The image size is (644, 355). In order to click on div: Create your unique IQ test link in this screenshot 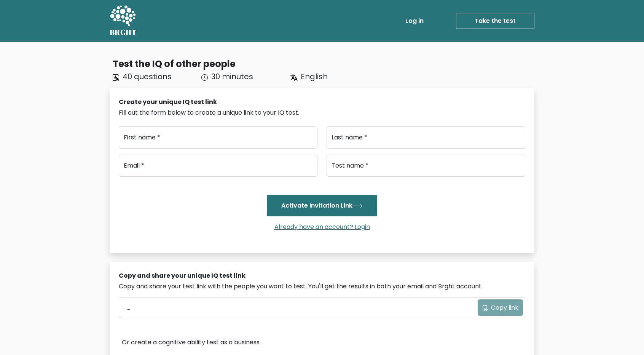, I will do `click(322, 102)`.